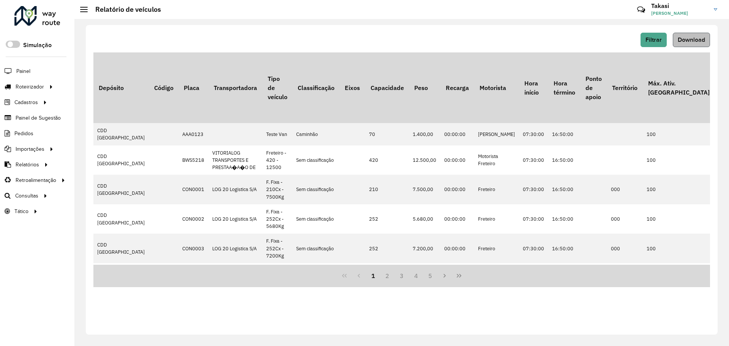 Image resolution: width=729 pixels, height=346 pixels. Describe the element at coordinates (277, 88) in the screenshot. I see `th: Tipo de veículo` at that location.